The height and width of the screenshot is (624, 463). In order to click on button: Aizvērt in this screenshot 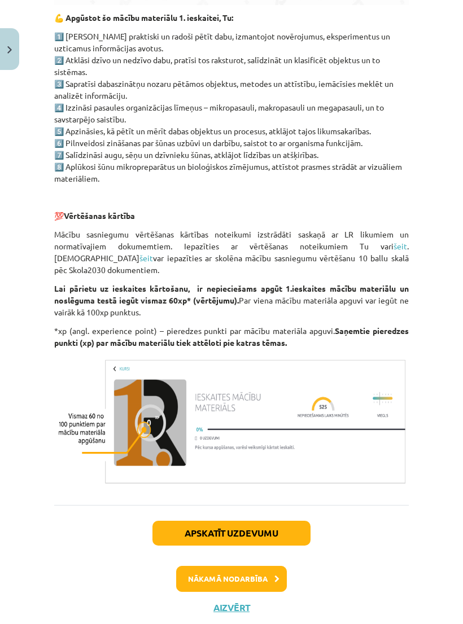, I will do `click(231, 608)`.